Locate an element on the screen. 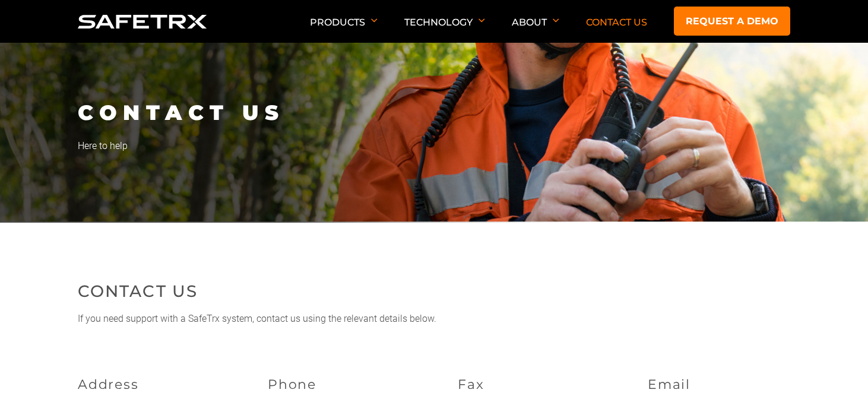 The width and height of the screenshot is (868, 399). a: Request a demo is located at coordinates (733, 21).